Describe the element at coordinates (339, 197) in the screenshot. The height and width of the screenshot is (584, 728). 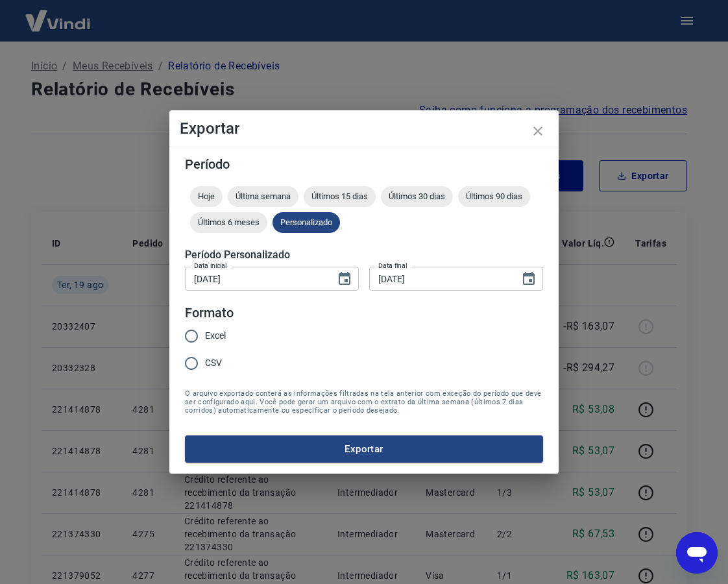
I see `div: Últimos 15 dias` at that location.